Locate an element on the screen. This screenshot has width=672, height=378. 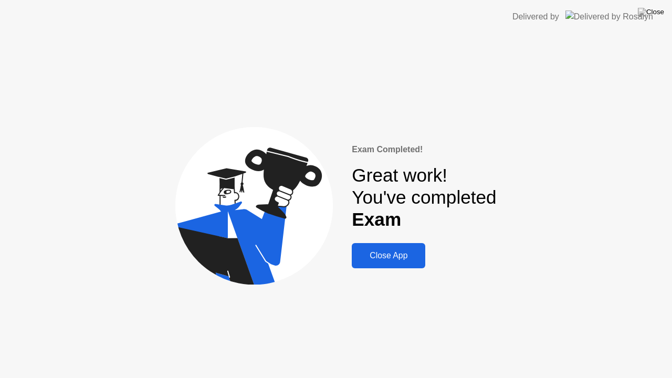
b: Exam is located at coordinates (377, 219).